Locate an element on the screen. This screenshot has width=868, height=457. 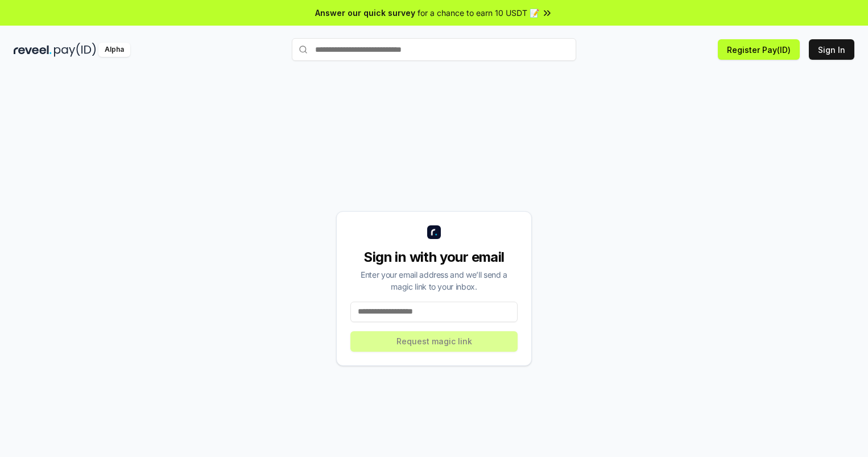
div: Sign in with your email is located at coordinates (434, 258).